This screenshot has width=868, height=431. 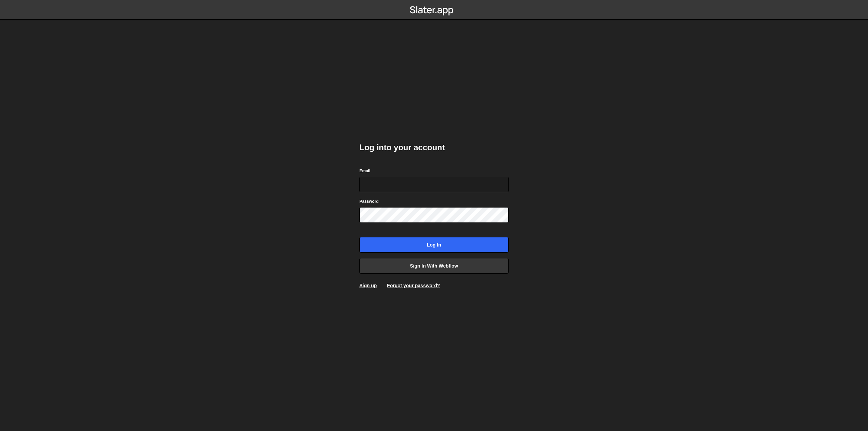 What do you see at coordinates (414, 285) in the screenshot?
I see `a: Forgot your password?` at bounding box center [414, 285].